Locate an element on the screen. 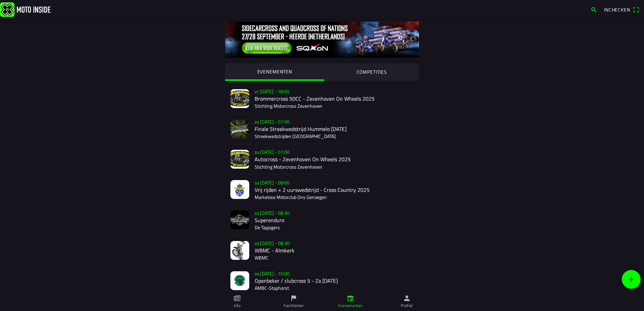  ion-label: Evenementen is located at coordinates (350, 305).